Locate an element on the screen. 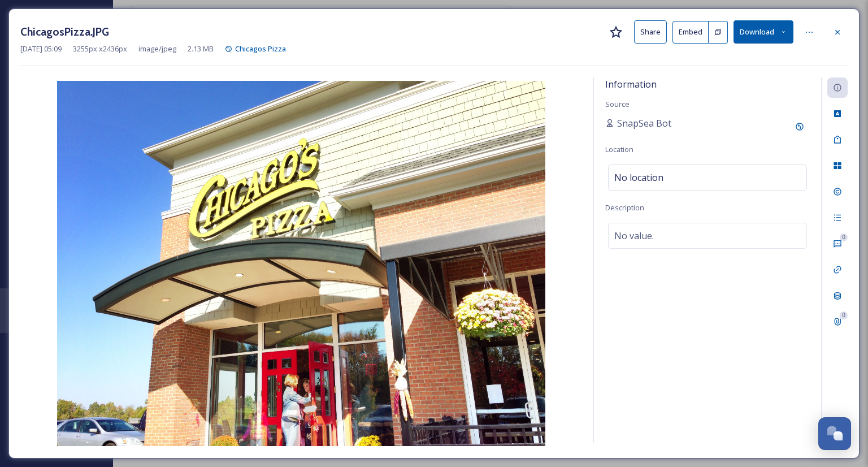 The image size is (868, 467). span: No location is located at coordinates (639, 177).